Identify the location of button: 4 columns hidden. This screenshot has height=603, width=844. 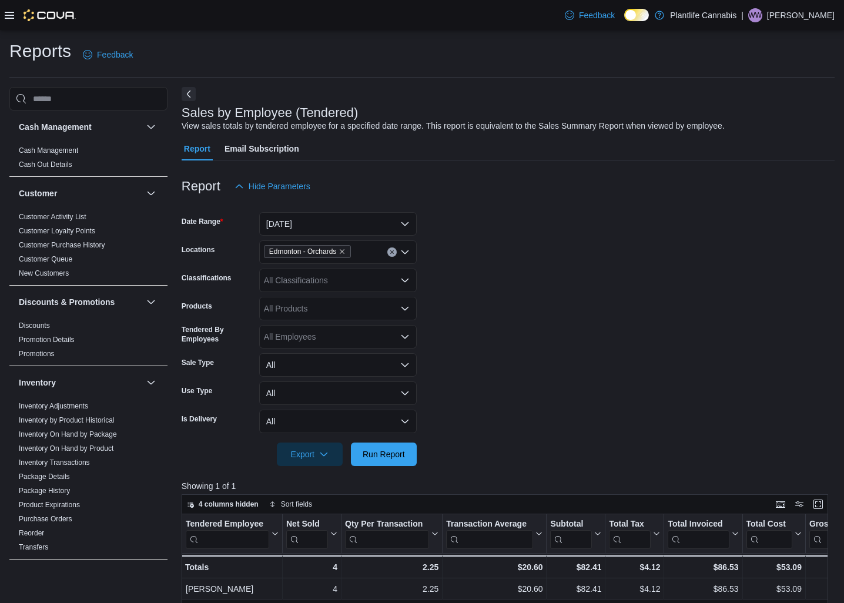
(223, 504).